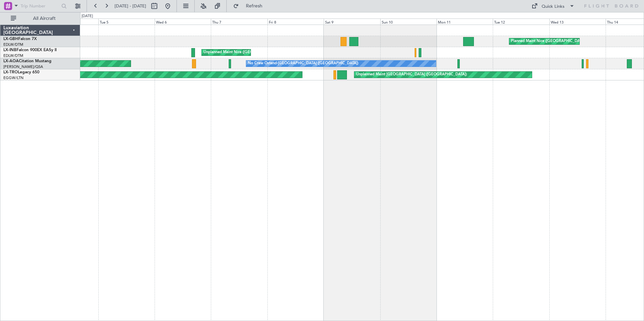 This screenshot has height=321, width=644. What do you see at coordinates (11, 61) in the screenshot?
I see `span: LX-AOA` at bounding box center [11, 61].